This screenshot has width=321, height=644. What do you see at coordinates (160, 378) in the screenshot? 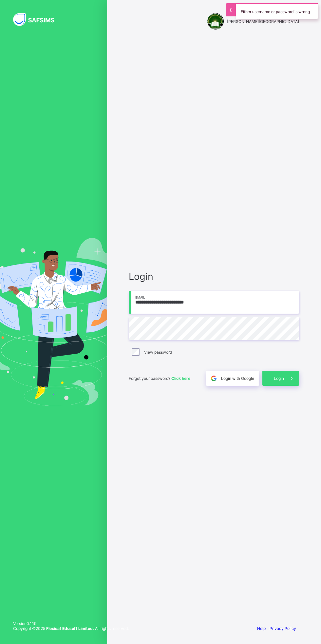
I see `span: Forgot your password?` at bounding box center [160, 378].